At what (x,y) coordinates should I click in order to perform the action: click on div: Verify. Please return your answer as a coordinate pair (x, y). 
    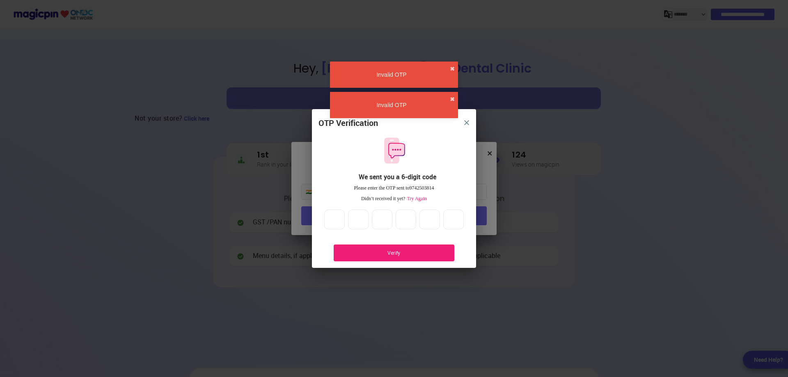
    Looking at the image, I should click on (394, 253).